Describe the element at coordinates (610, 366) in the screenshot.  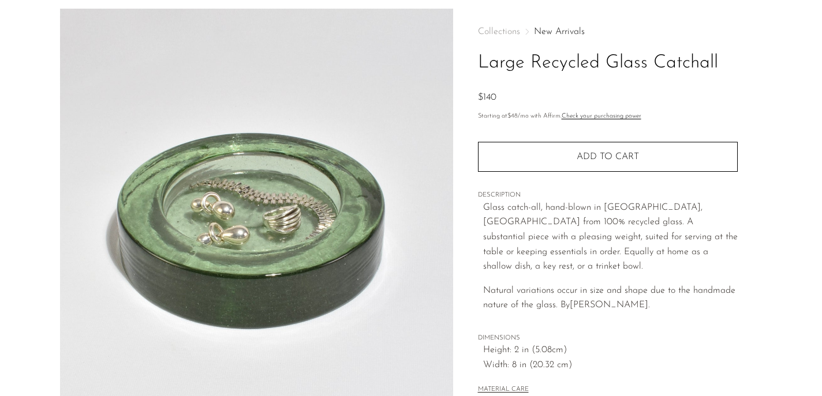
I see `span: Width: 8 in (20.32 cm)` at that location.